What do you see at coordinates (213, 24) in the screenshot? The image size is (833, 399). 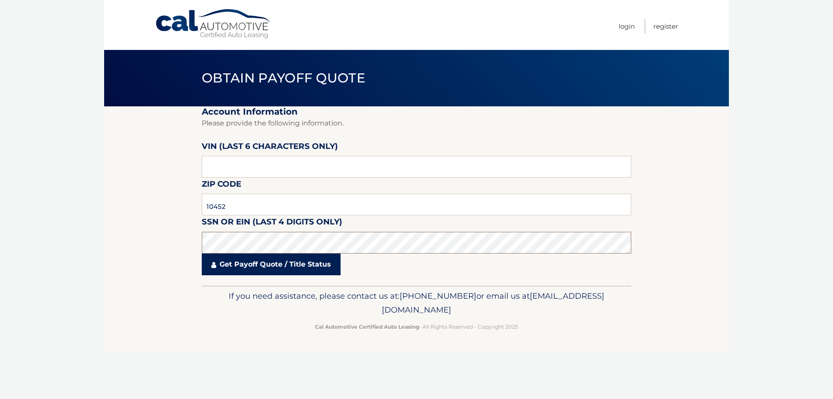 I see `a: Cal Automotive` at bounding box center [213, 24].